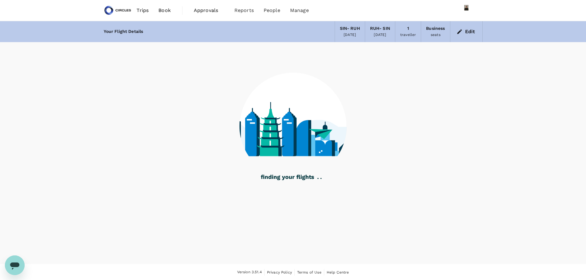 This screenshot has height=280, width=586. I want to click on button: Edit, so click(466, 32).